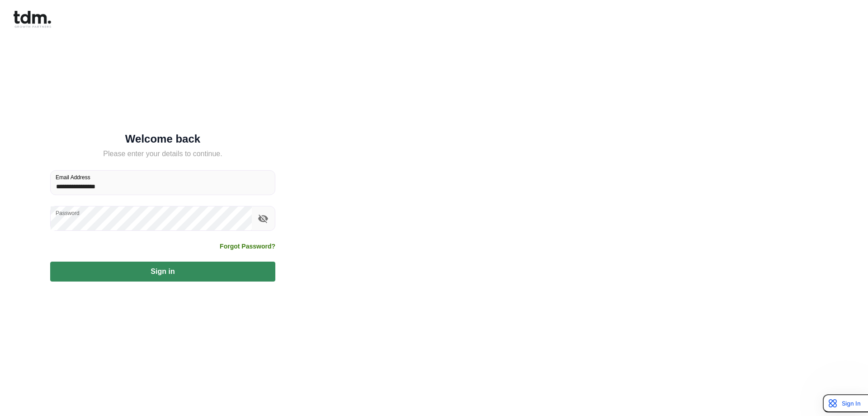 The height and width of the screenshot is (416, 868). I want to click on h5: Welcome back, so click(163, 139).